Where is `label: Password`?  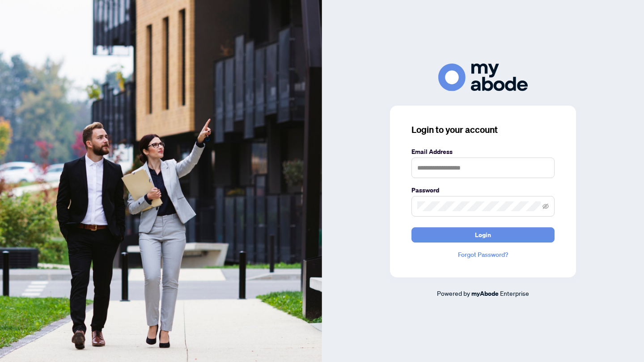
label: Password is located at coordinates (483, 190).